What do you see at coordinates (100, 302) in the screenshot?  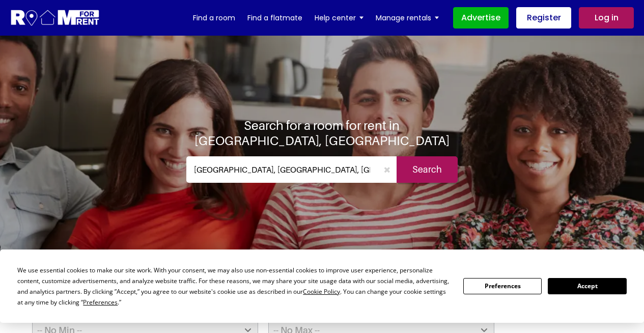 I see `span: Preferences` at bounding box center [100, 302].